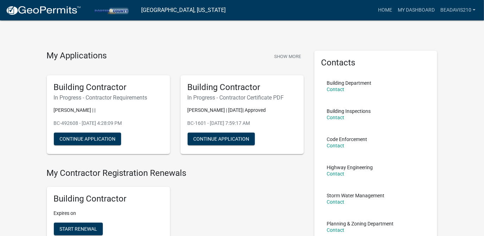 Image resolution: width=484 pixels, height=236 pixels. What do you see at coordinates (108, 213) in the screenshot?
I see `p: Expires on` at bounding box center [108, 213].